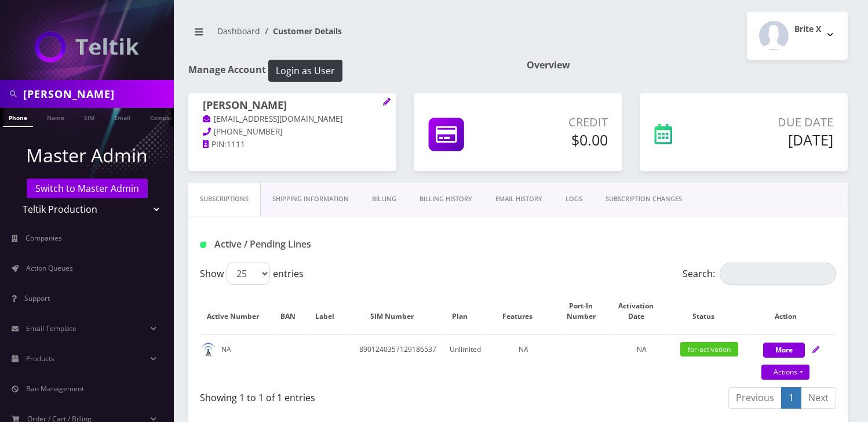 The width and height of the screenshot is (868, 422). What do you see at coordinates (239, 31) in the screenshot?
I see `a: Dashboard` at bounding box center [239, 31].